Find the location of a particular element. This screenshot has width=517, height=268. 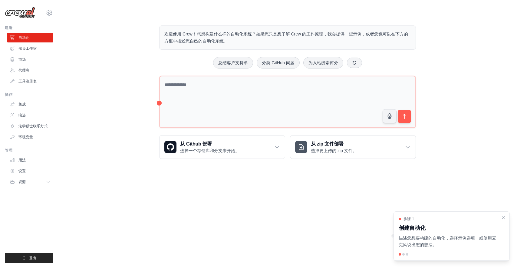

div: 聊天小组件 is located at coordinates (502, 253).